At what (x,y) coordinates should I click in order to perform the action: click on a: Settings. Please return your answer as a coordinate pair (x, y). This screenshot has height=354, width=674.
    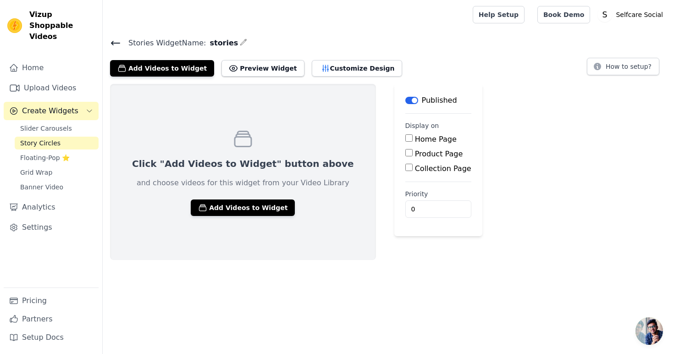
    Looking at the image, I should click on (51, 227).